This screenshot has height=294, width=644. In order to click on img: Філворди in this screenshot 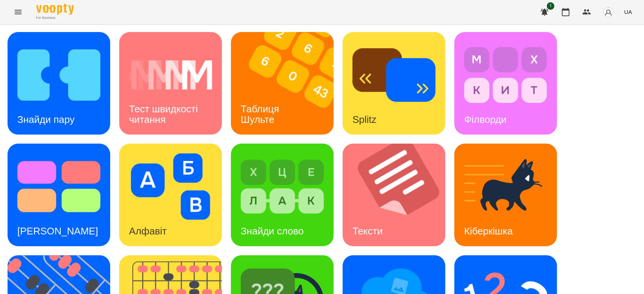, I will do `click(505, 75)`.